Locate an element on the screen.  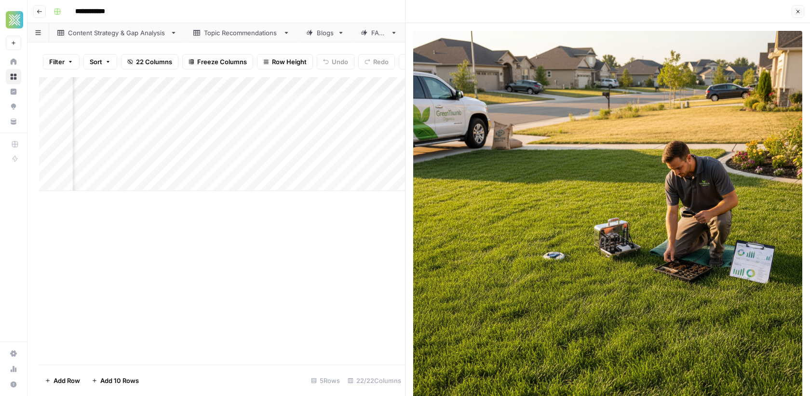
span: Filter is located at coordinates (57, 62).